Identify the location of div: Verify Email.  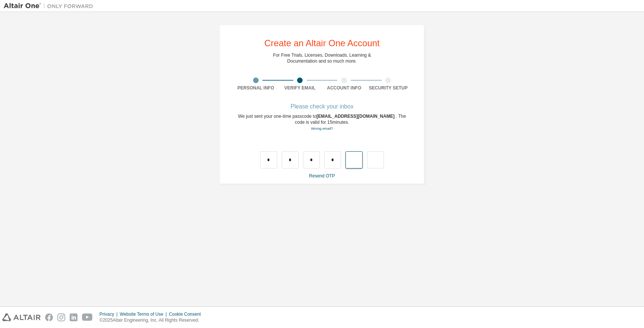
(300, 88).